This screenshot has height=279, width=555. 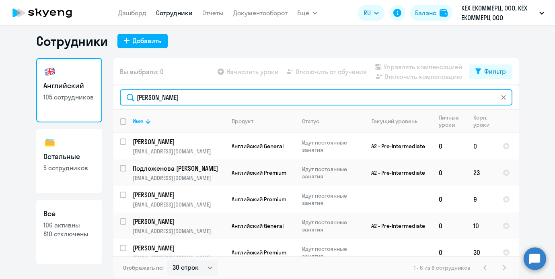 I want to click on a: Документооборот, so click(x=260, y=13).